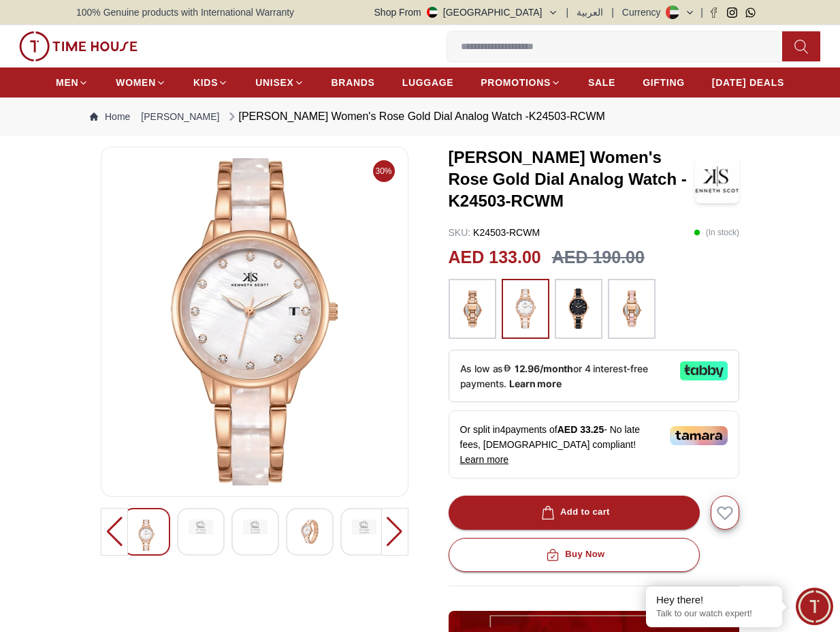  Describe the element at coordinates (814, 605) in the screenshot. I see `div: Chat Widget` at that location.